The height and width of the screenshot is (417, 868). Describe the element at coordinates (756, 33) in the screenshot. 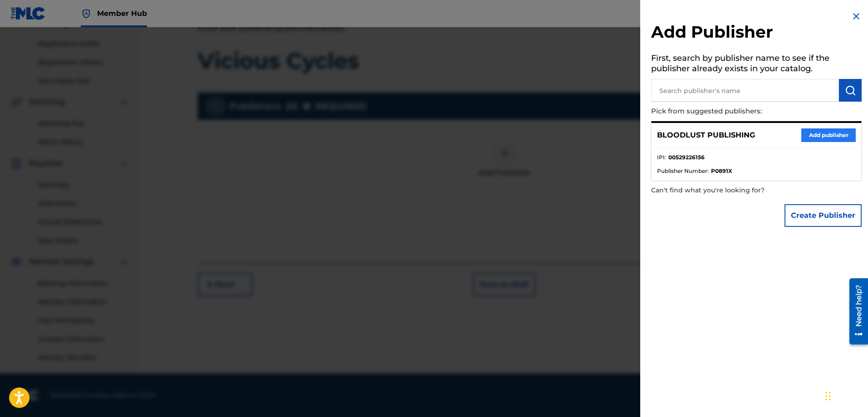

I see `h2: Add Publisher` at that location.